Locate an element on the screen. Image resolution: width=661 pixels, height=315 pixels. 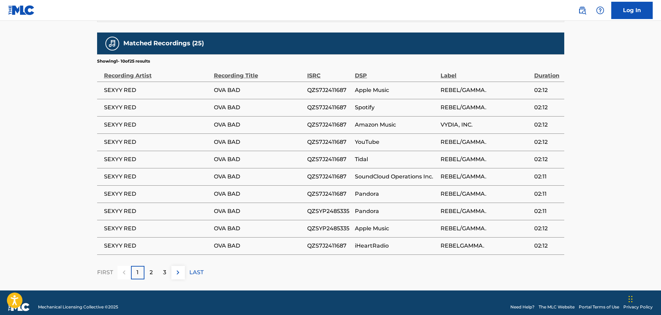
div: Drag is located at coordinates (631, 299).